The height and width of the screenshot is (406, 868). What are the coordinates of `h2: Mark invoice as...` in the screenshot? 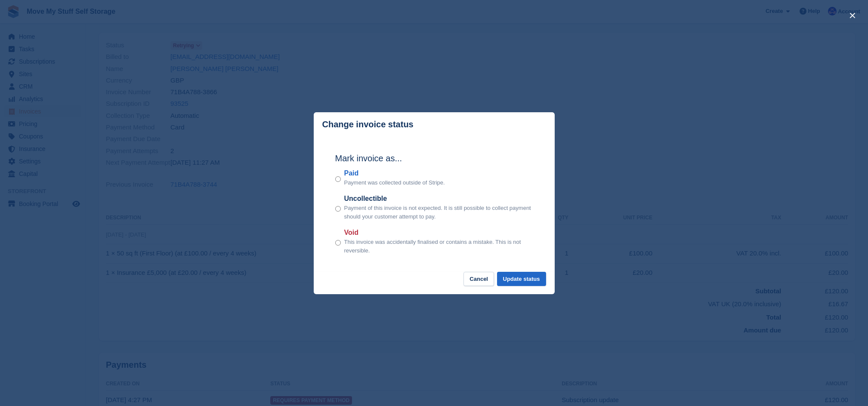 It's located at (434, 158).